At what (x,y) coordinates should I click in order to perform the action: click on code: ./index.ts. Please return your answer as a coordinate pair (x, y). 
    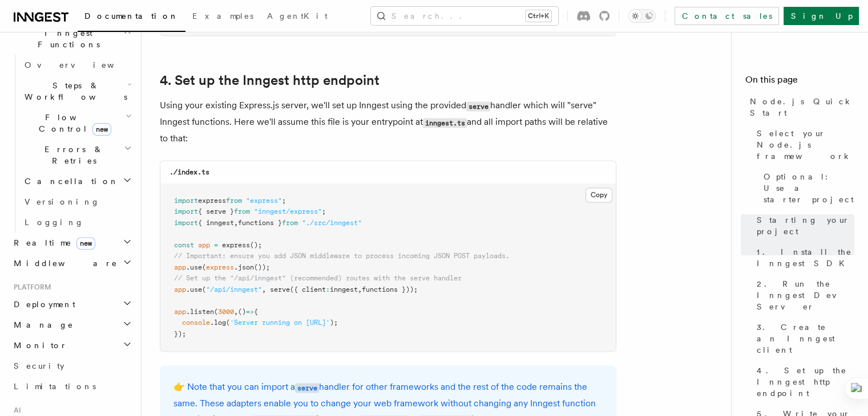
    Looking at the image, I should click on (189, 172).